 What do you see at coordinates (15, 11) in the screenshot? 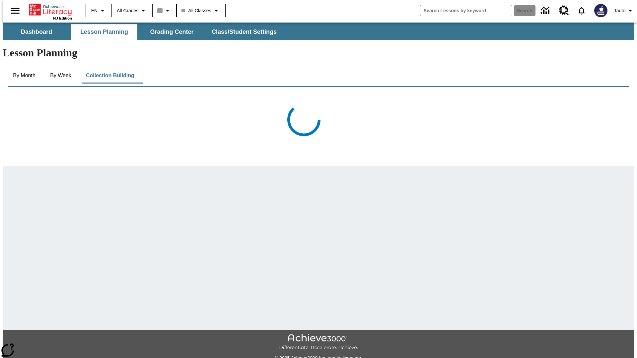
I see `button: Open side menu` at bounding box center [15, 11].